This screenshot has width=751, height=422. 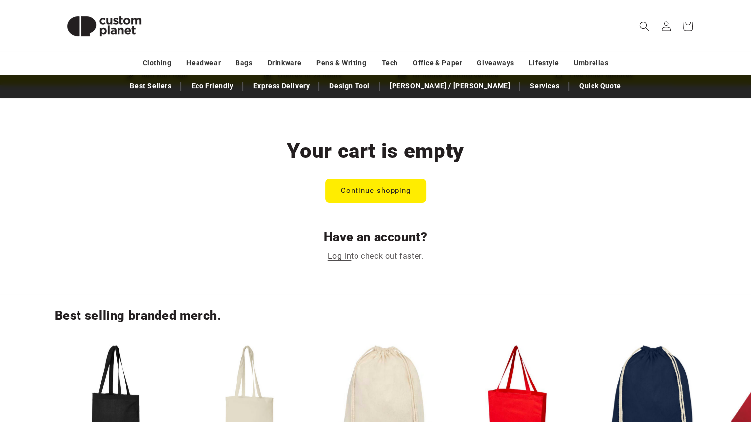 What do you see at coordinates (281, 86) in the screenshot?
I see `a: Express Delivery` at bounding box center [281, 86].